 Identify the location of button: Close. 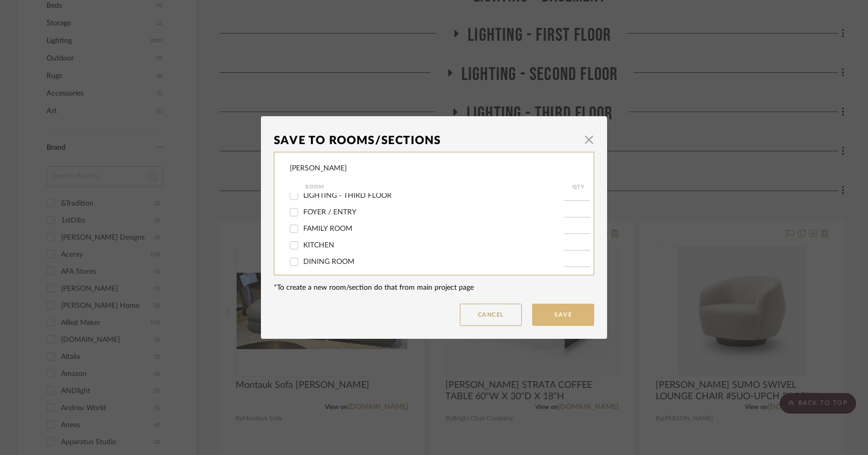
(589, 139).